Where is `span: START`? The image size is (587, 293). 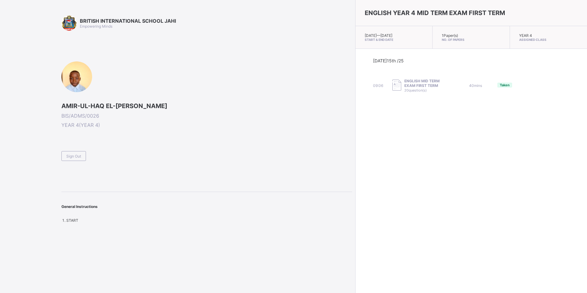
span: START is located at coordinates (72, 220).